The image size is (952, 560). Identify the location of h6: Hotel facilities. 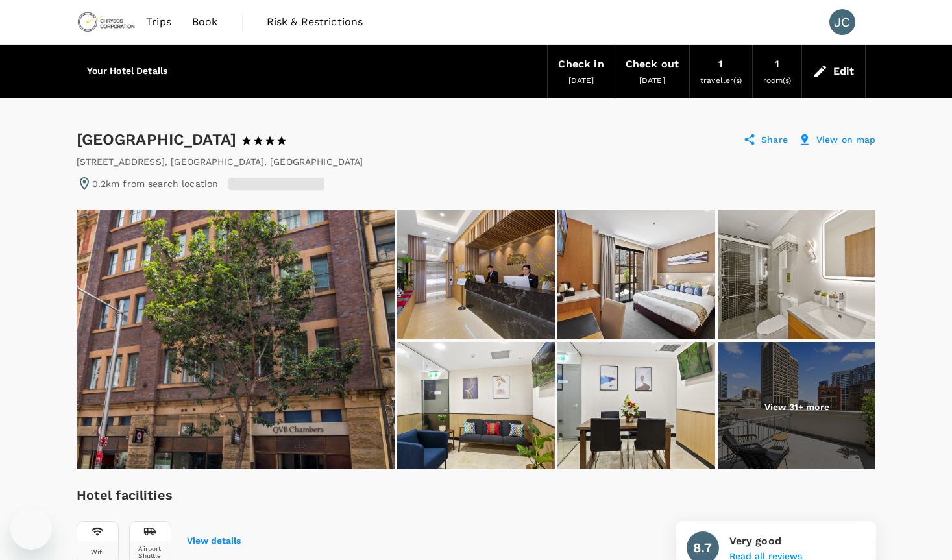
(159, 495).